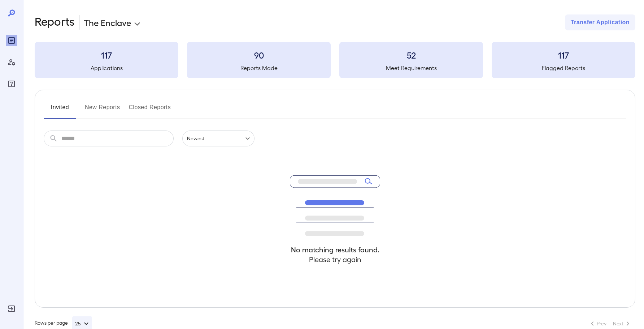  Describe the element at coordinates (218, 138) in the screenshot. I see `div: Newest` at that location.